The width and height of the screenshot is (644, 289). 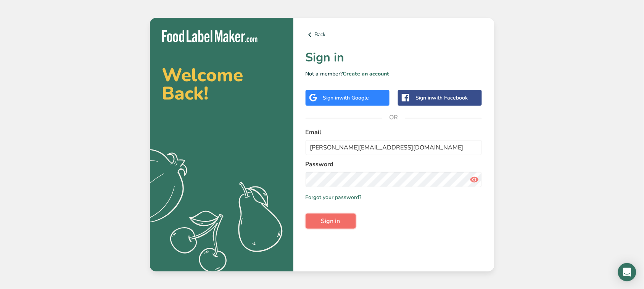 I want to click on p: Not a member?, so click(x=394, y=73).